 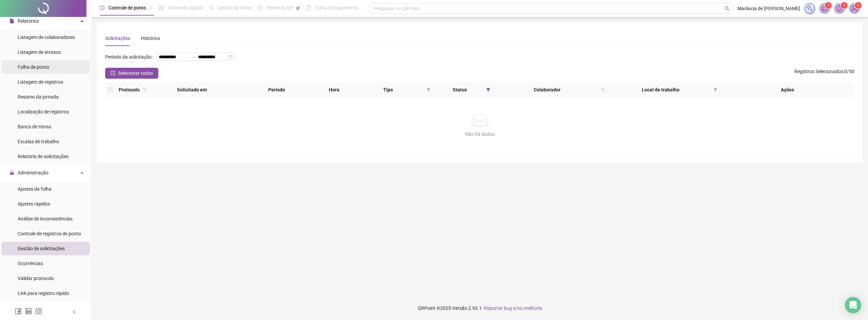 I want to click on span: Resumo da jornada, so click(x=38, y=97).